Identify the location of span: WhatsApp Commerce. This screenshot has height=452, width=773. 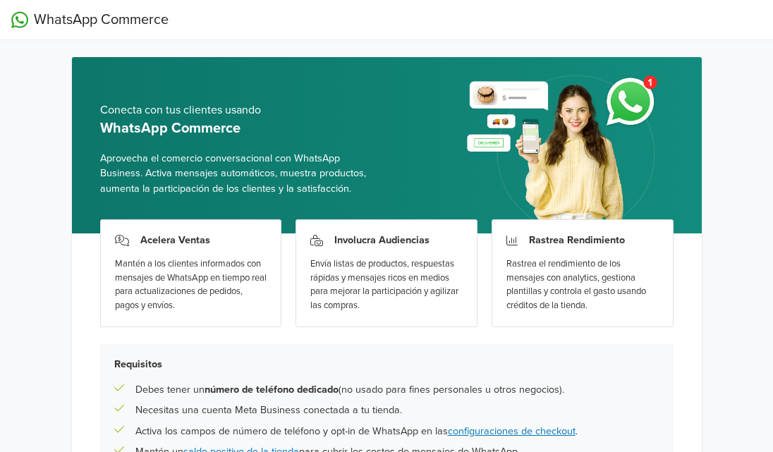
(101, 20).